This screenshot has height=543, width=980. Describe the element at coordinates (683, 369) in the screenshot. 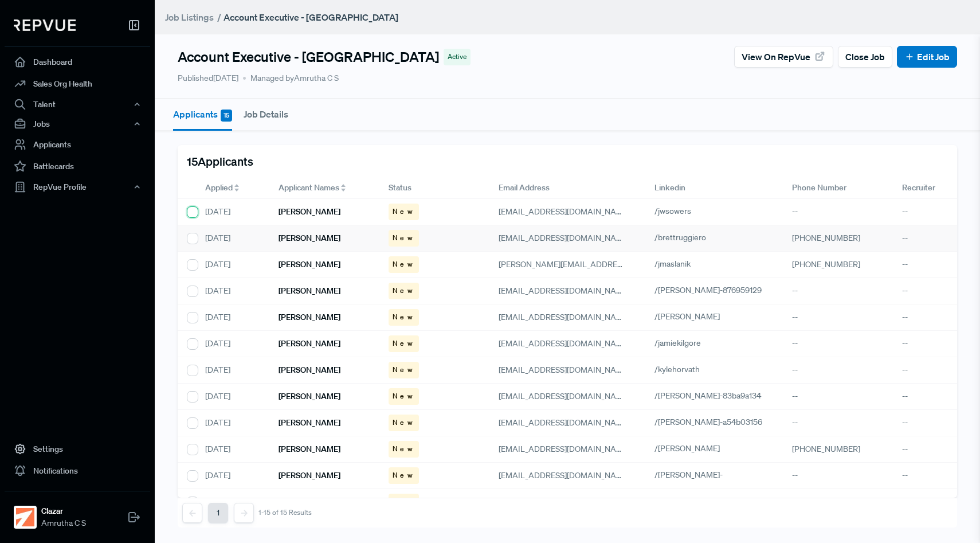

I see `a: /kylehorvath` at that location.